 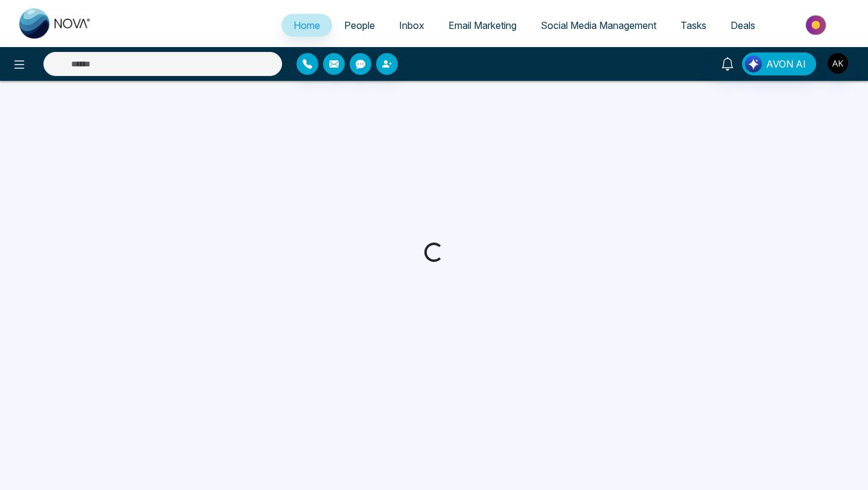 I want to click on img: Market-place.gif, so click(x=817, y=25).